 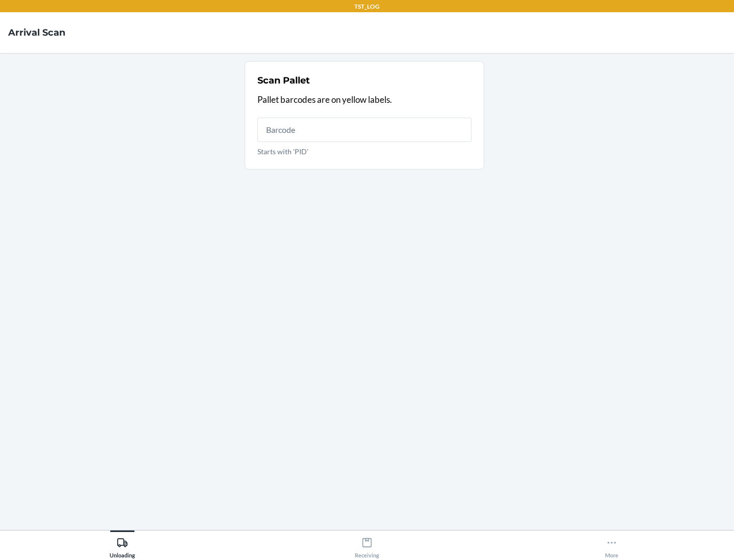 What do you see at coordinates (367, 544) in the screenshot?
I see `button: Receiving` at bounding box center [367, 544].